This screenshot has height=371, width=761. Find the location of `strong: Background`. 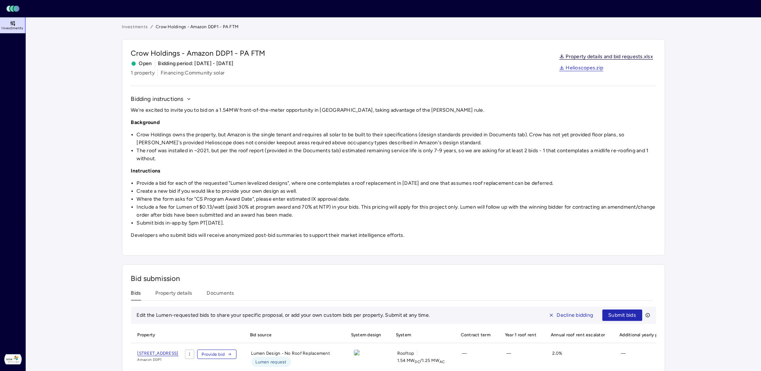

strong: Background is located at coordinates (146, 122).